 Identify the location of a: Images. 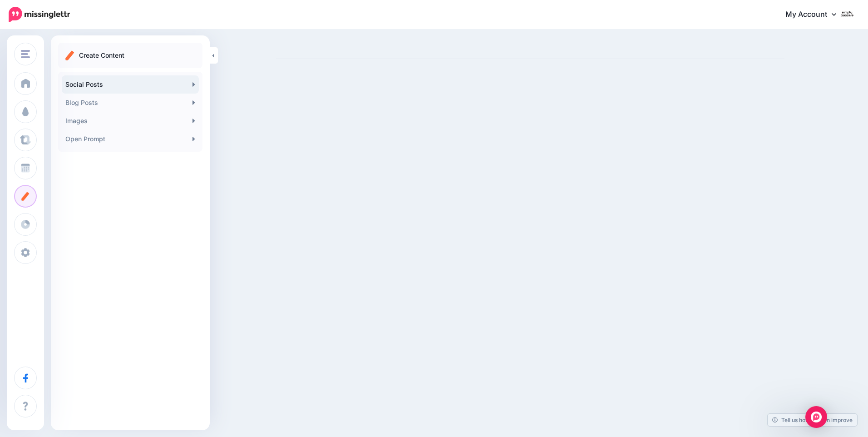
(130, 121).